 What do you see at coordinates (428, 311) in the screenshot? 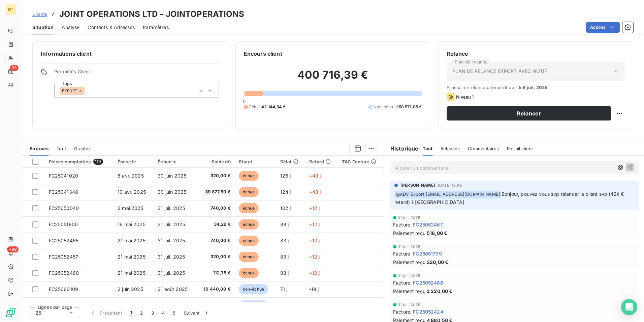
I see `span: FC25052424` at bounding box center [428, 311].